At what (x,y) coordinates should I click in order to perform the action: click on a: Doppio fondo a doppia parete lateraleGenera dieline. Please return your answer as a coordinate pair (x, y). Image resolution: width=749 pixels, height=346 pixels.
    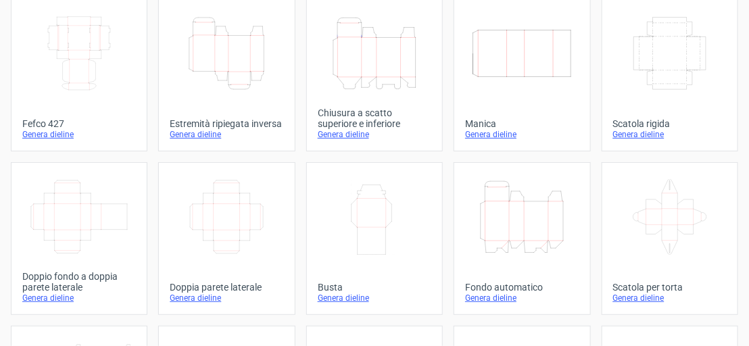
    Looking at the image, I should click on (79, 239).